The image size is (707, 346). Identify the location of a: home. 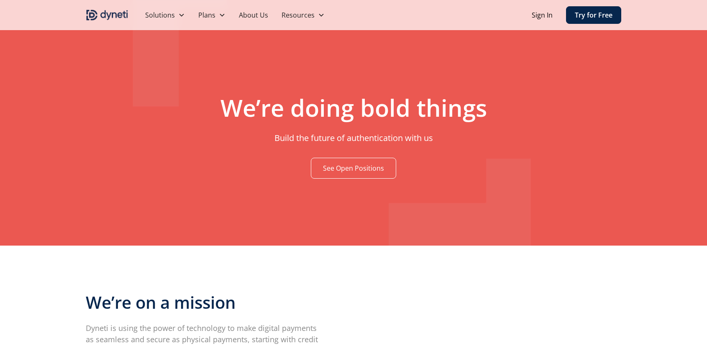
(107, 15).